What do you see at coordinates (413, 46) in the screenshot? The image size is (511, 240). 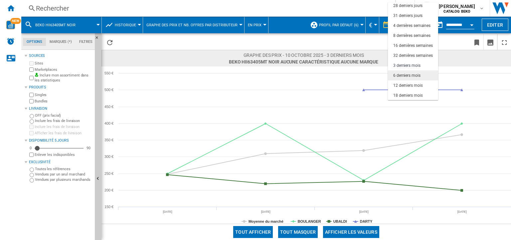 I see `div: 16 dernières semaines` at bounding box center [413, 46].